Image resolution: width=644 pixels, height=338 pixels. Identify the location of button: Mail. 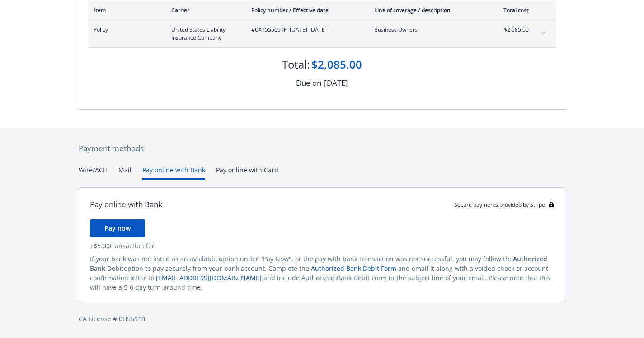
(125, 172).